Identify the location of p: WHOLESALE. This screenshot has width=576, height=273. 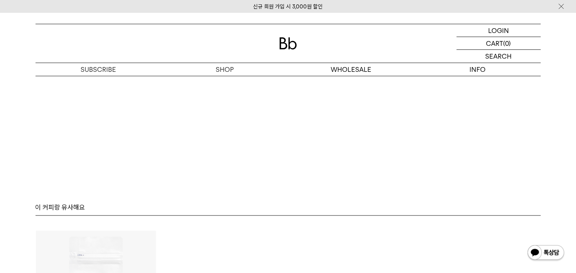
(351, 69).